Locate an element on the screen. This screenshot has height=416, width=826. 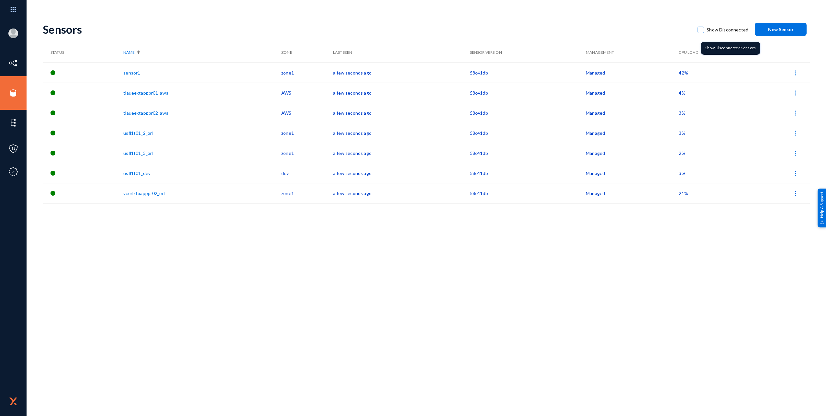
a: sensor1 is located at coordinates (132, 73).